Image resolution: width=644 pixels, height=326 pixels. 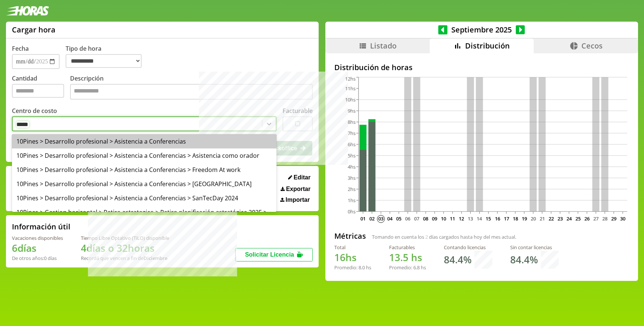 I want to click on tspan: 7hs, so click(x=351, y=133).